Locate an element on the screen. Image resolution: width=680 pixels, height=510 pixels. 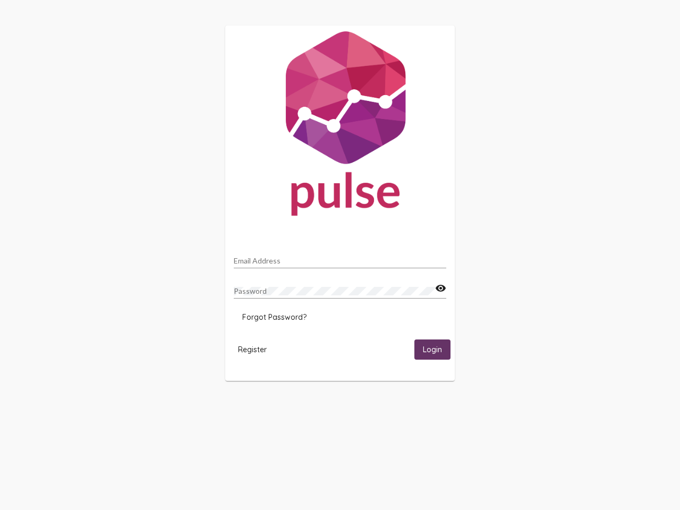
span: Login is located at coordinates (433, 350).